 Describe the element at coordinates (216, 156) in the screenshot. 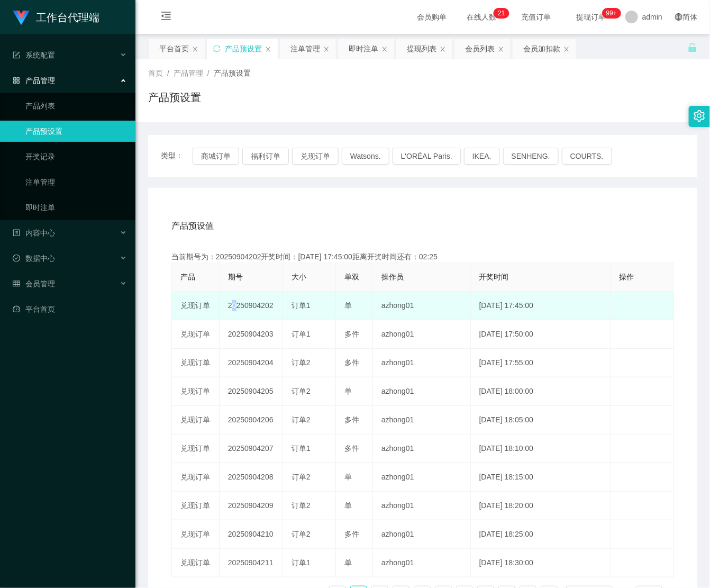

I see `button: 商城订单` at that location.